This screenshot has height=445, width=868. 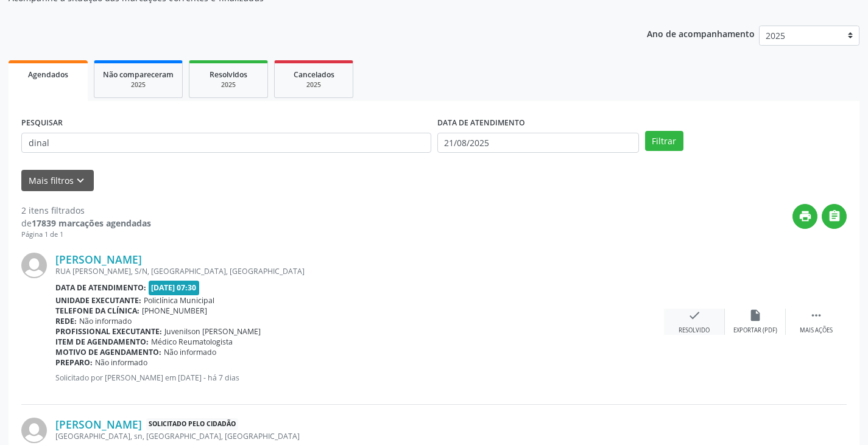 What do you see at coordinates (34, 266) in the screenshot?
I see `img: img` at bounding box center [34, 266].